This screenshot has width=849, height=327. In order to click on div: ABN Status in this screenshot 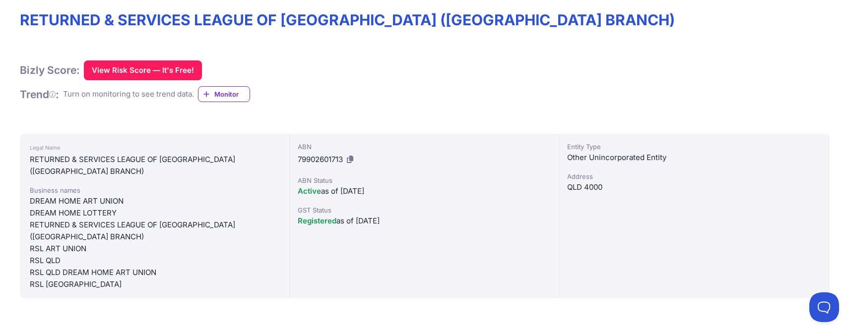, I will do `click(424, 181)`.